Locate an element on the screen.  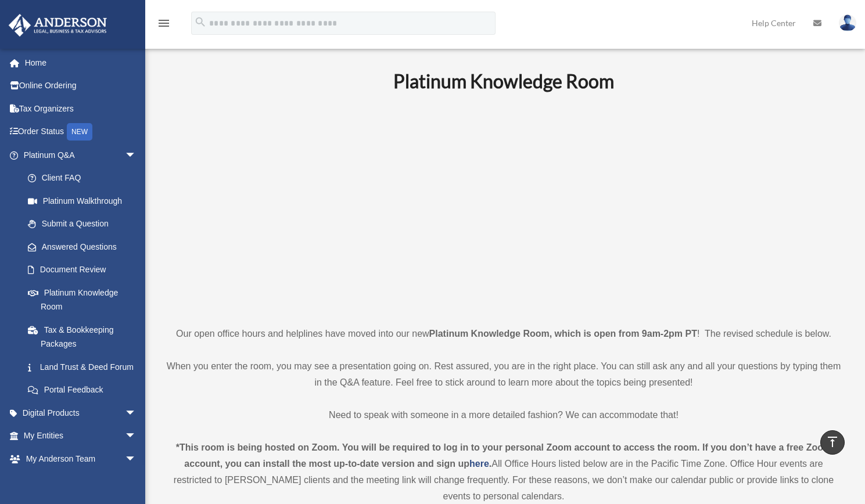
p: Our open office hours and helplines have moved into our new ! The revised schedule is below. is located at coordinates (503, 334).